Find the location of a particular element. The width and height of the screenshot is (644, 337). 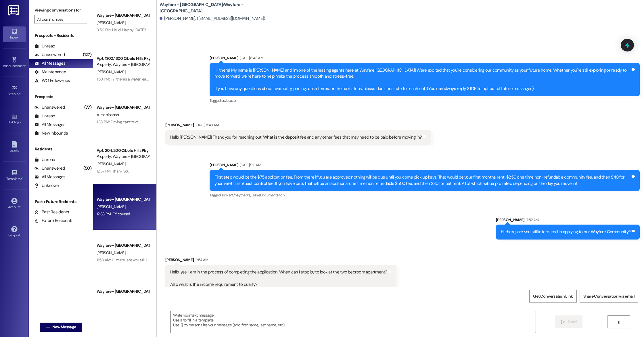

button: Share Conversation via email is located at coordinates (609, 296).